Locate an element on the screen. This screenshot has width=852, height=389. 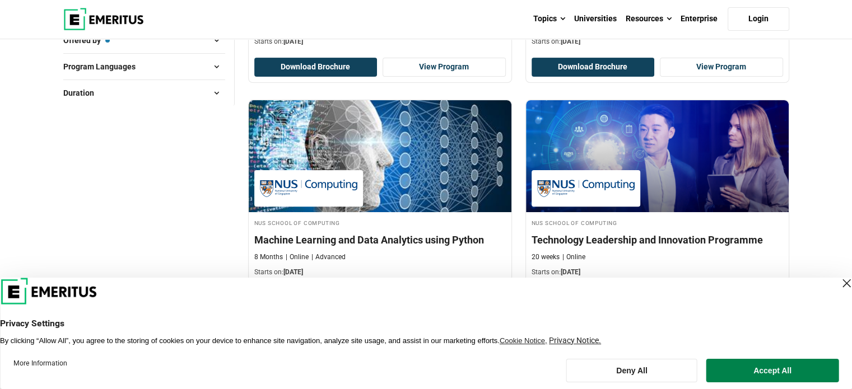
a: AI and Machine Learning Course by NUS School of Computing - September 30, 2025 NUS School of Comp... is located at coordinates (380, 192).